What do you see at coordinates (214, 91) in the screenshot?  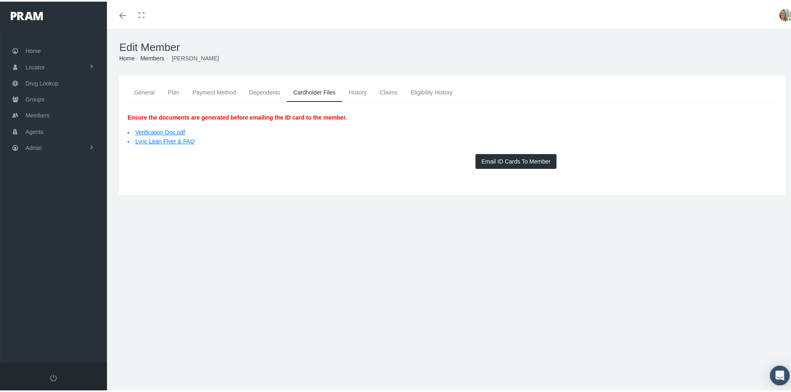 I see `a: Payment Method` at bounding box center [214, 91].